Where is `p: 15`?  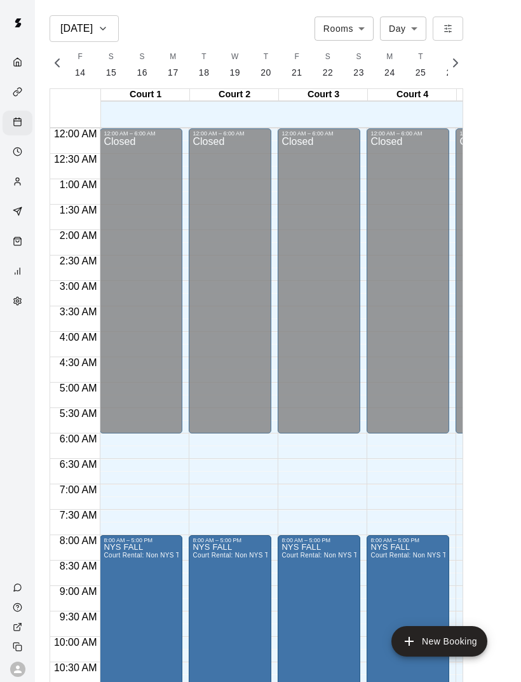 p: 15 is located at coordinates (111, 72).